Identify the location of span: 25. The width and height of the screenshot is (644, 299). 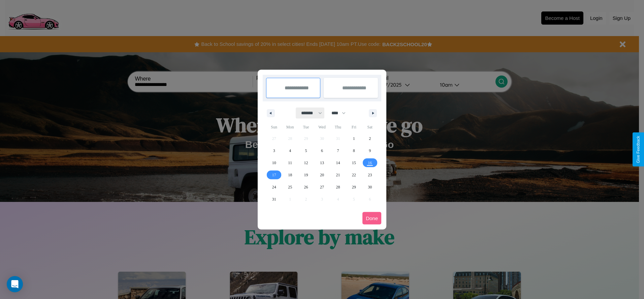
(290, 187).